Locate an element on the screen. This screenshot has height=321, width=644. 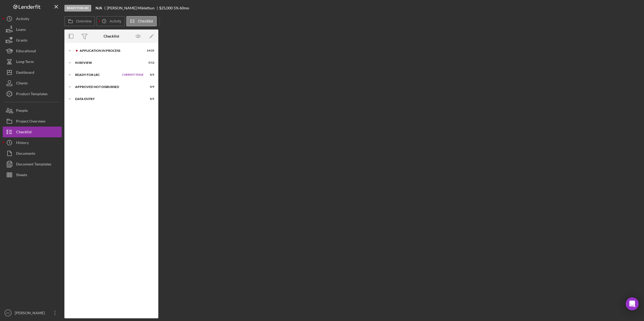
button: Clients is located at coordinates (32, 83).